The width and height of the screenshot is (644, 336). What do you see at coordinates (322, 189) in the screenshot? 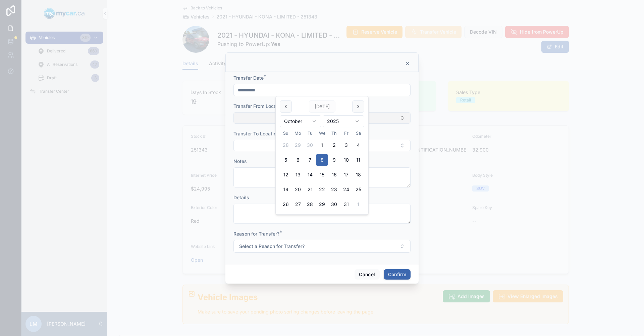
I see `button: Wednesday, October 22nd, 2025` at bounding box center [322, 189].